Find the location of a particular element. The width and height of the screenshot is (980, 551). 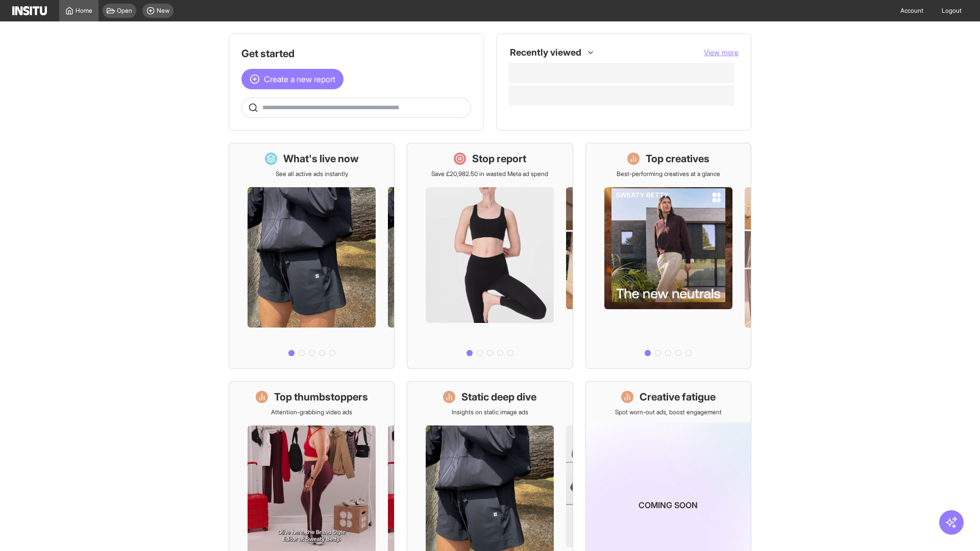

a: Top creativesBest-performing creatives at a glance is located at coordinates (668, 256).